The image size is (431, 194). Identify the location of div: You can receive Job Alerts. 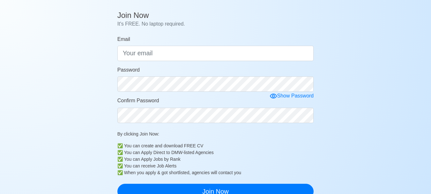
(219, 166).